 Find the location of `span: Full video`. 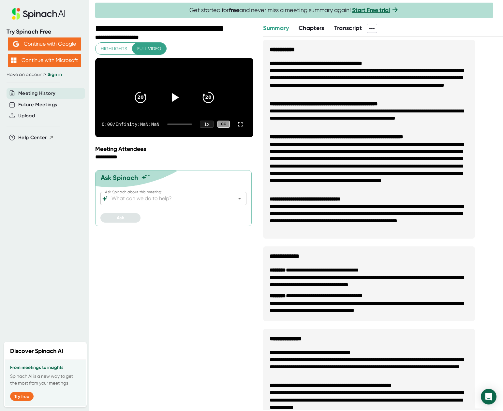

span: Full video is located at coordinates (149, 49).